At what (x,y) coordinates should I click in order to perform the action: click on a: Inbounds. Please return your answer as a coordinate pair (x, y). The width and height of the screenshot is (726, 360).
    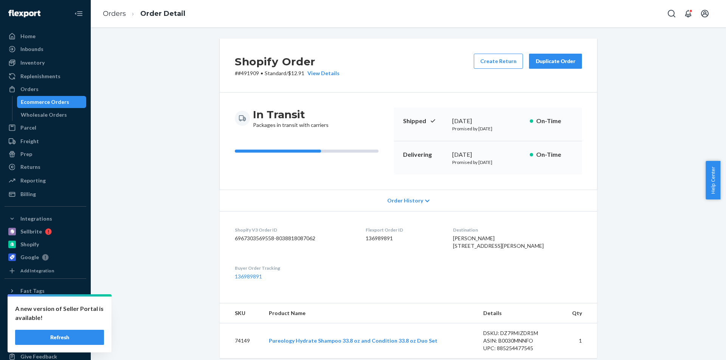
    Looking at the image, I should click on (45, 49).